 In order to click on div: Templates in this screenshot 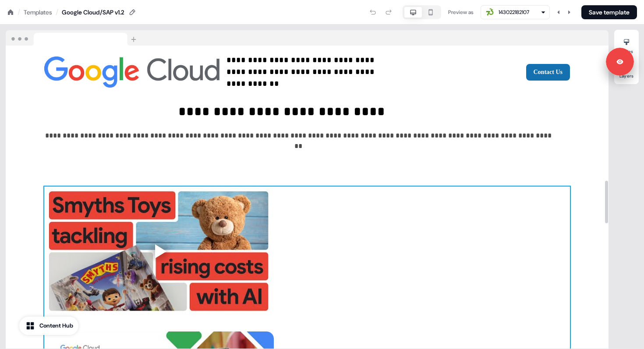, I will do `click(38, 12)`.